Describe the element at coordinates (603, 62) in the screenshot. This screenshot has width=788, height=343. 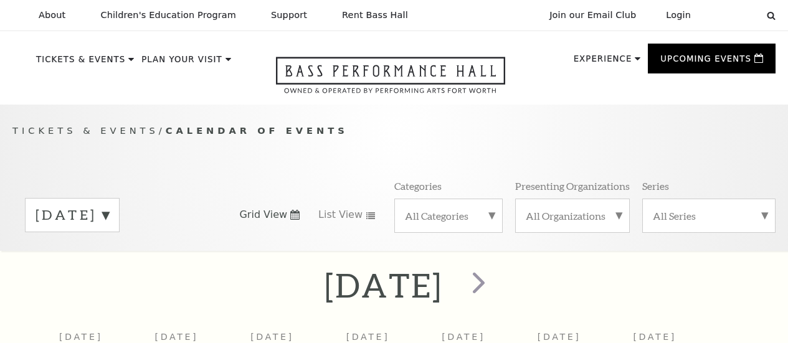
I see `p: Experience` at that location.